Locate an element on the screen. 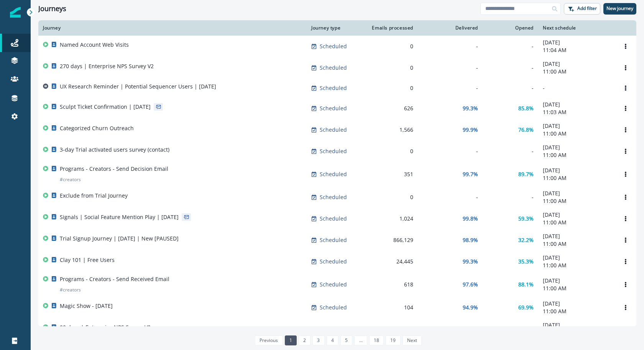 Image resolution: width=644 pixels, height=350 pixels. div: 24,445 is located at coordinates (391, 261).